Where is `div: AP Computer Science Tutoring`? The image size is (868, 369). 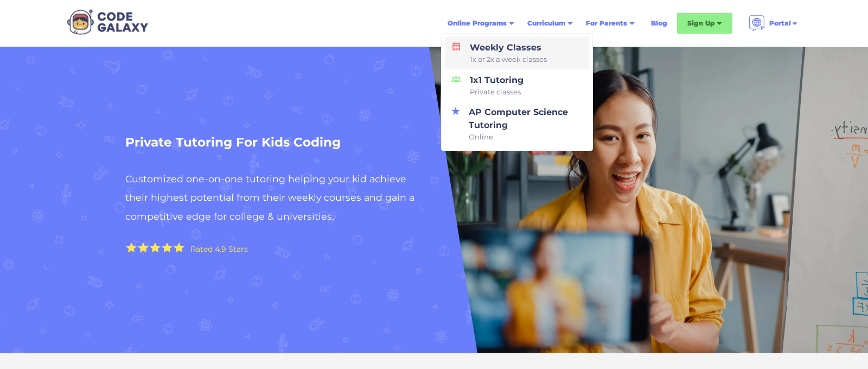 div: AP Computer Science Tutoring is located at coordinates (524, 124).